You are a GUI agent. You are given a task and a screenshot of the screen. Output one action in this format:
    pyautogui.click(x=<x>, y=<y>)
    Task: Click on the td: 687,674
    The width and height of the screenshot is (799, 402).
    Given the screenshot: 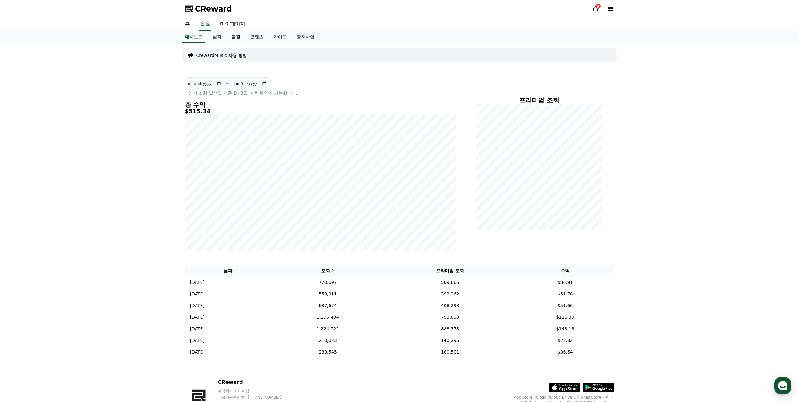 What is the action you would take?
    pyautogui.click(x=327, y=305)
    